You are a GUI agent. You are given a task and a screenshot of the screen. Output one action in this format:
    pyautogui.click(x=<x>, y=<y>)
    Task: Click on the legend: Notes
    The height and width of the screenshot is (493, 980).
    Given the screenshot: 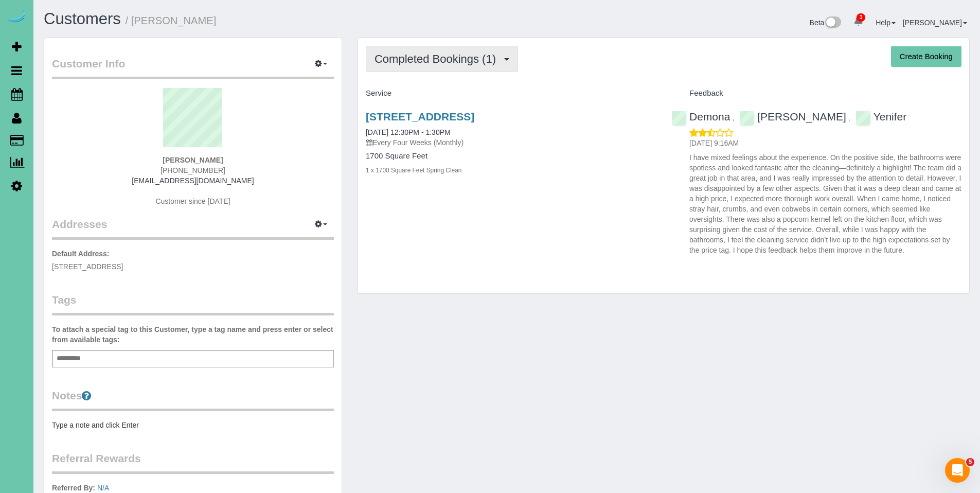 What is the action you would take?
    pyautogui.click(x=193, y=400)
    